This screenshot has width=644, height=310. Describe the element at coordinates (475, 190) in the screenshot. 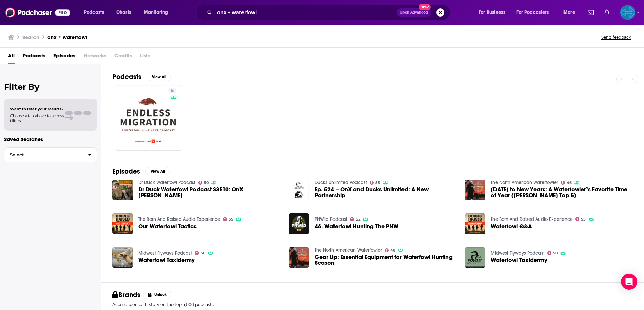

I see `img: Thanksgiving to New Years: A Waterfowler’s Favorite Time of Year (Woody's Top 5)` at that location.